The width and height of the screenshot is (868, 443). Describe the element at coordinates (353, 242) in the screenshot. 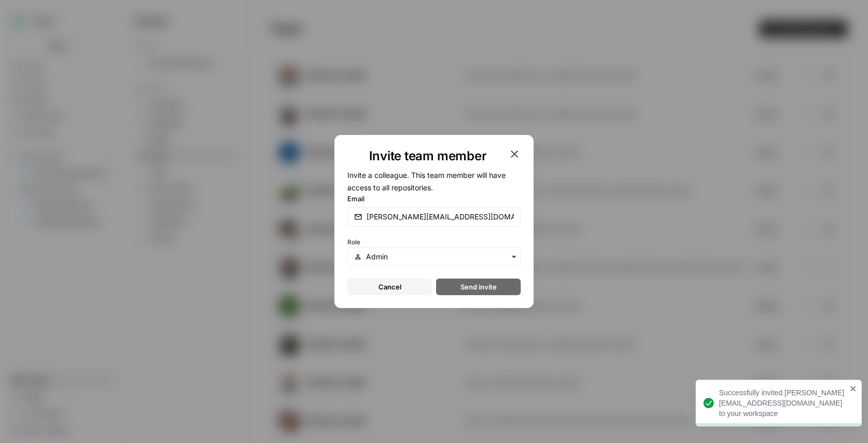

I see `span: Role` at that location.